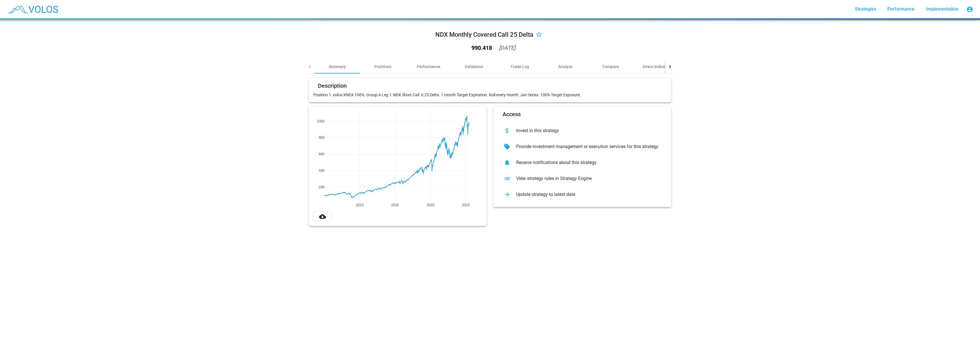 The height and width of the screenshot is (362, 980). I want to click on mat-icon: attach_money, so click(507, 130).